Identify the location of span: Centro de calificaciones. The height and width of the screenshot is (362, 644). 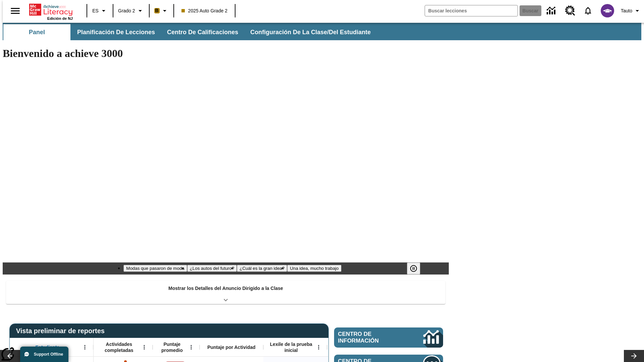
(203, 32).